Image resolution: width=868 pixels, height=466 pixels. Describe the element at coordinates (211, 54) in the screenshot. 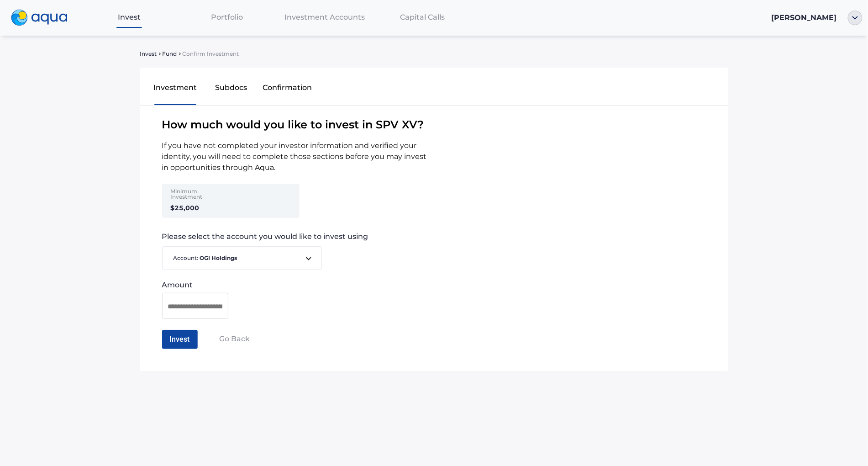

I see `span: Confirm Investment` at that location.